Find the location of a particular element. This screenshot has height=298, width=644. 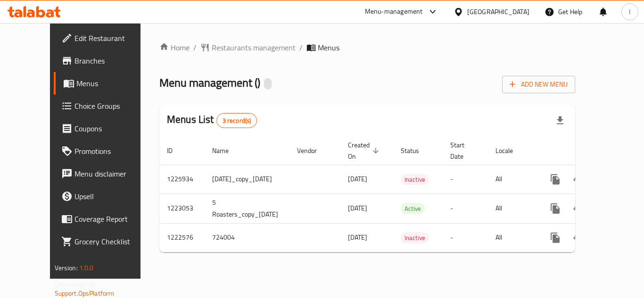

span: Status is located at coordinates (416, 151).